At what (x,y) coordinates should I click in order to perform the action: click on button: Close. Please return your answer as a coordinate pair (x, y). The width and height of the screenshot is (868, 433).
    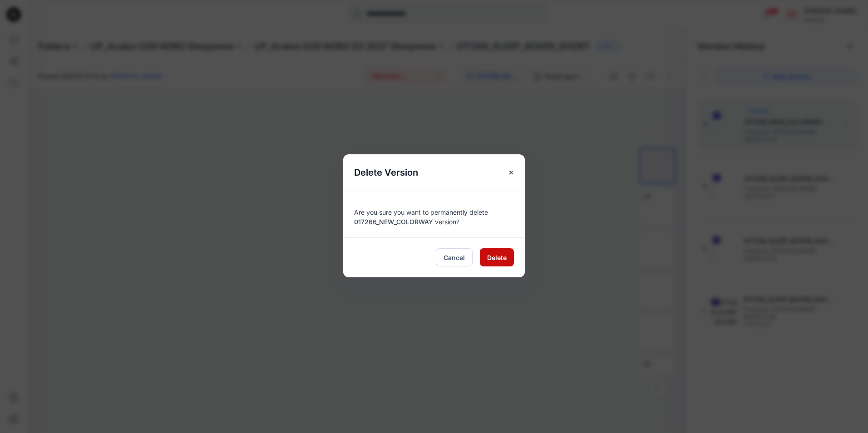
    Looking at the image, I should click on (511, 172).